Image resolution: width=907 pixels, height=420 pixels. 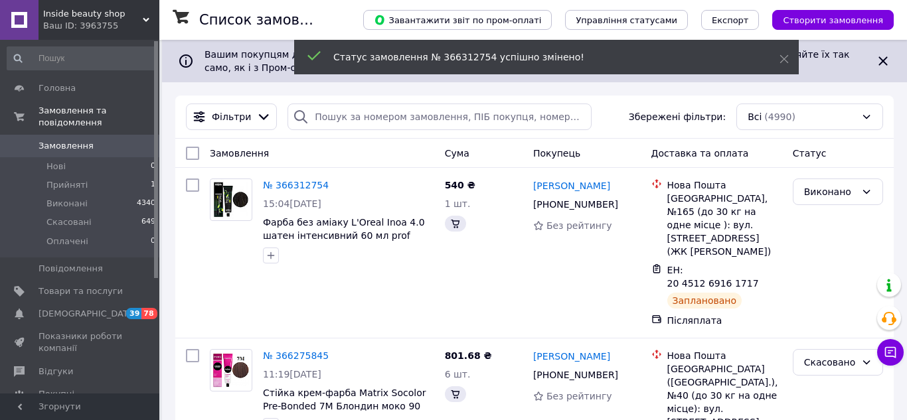 What do you see at coordinates (754, 117) in the screenshot?
I see `span: Всі` at bounding box center [754, 117].